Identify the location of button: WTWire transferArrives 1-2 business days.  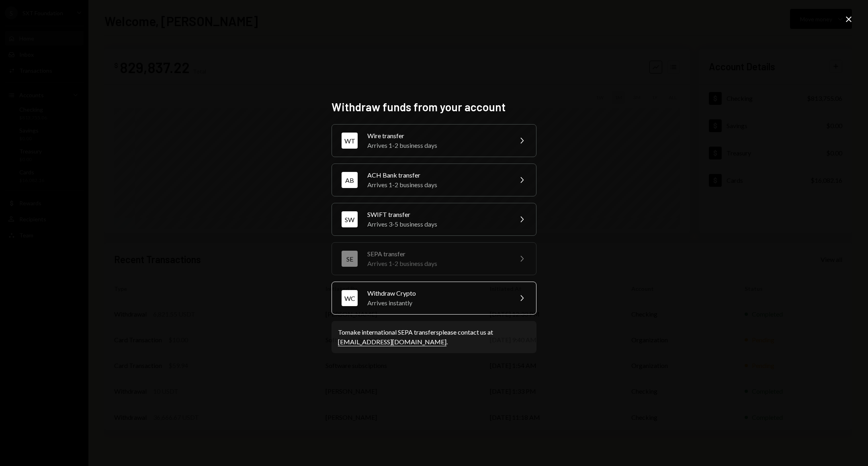
(434, 141).